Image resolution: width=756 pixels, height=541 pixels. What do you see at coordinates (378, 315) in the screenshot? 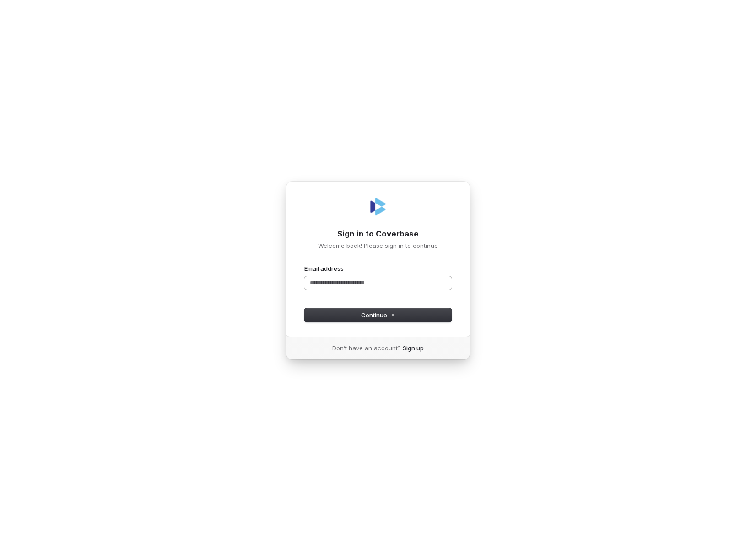
I see `button: Continue` at bounding box center [378, 315].